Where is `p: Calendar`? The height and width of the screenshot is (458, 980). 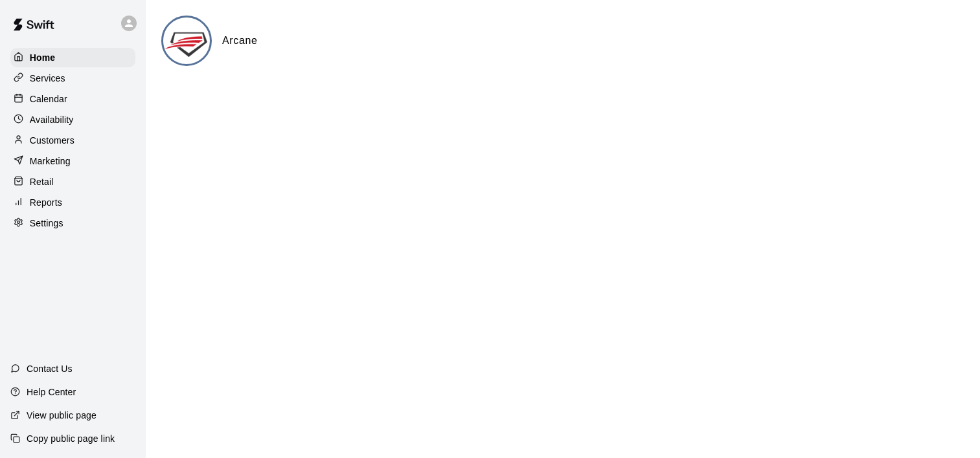 p: Calendar is located at coordinates (49, 99).